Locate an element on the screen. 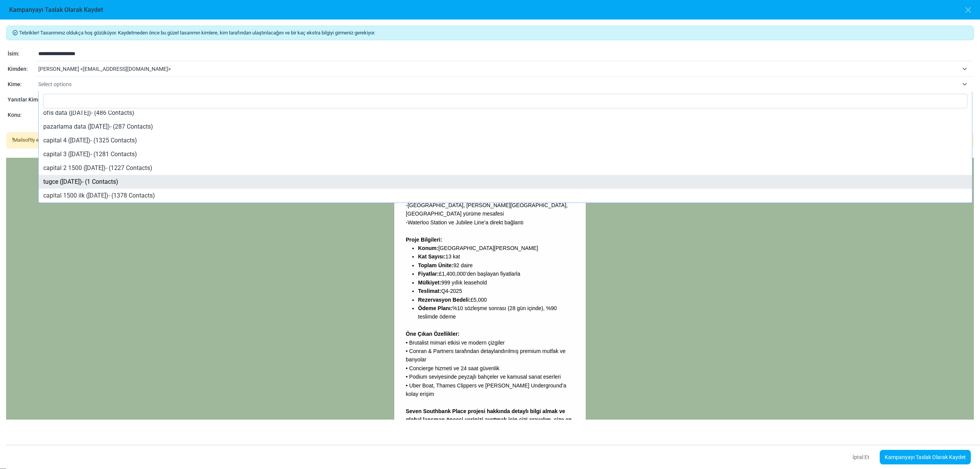 Image resolution: width=980 pixels, height=469 pixels. strong: Öne Çıkan Özellikler: is located at coordinates (432, 334).